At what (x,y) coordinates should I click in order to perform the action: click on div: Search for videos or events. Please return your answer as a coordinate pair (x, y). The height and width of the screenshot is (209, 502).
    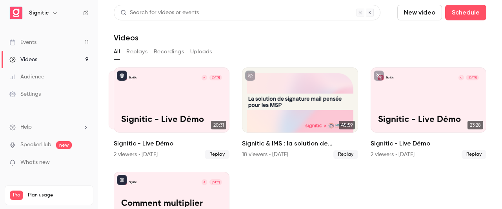
    Looking at the image, I should click on (160, 13).